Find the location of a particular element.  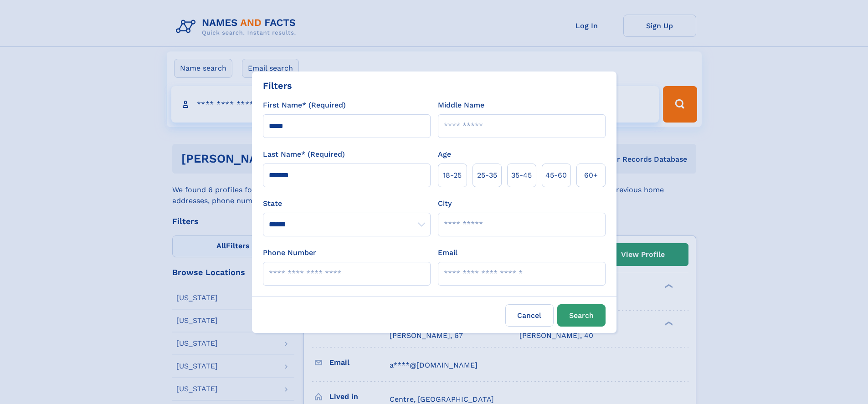

label: Cancel is located at coordinates (529, 315).